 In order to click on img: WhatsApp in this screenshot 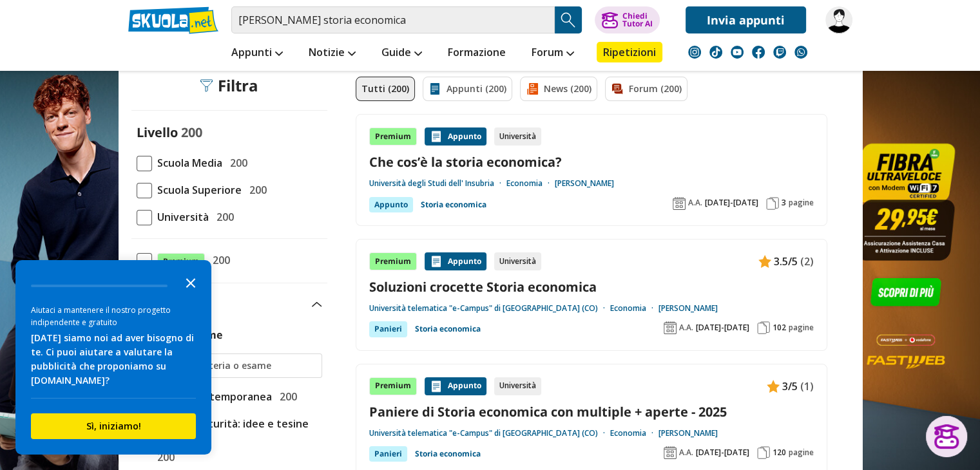, I will do `click(800, 52)`.